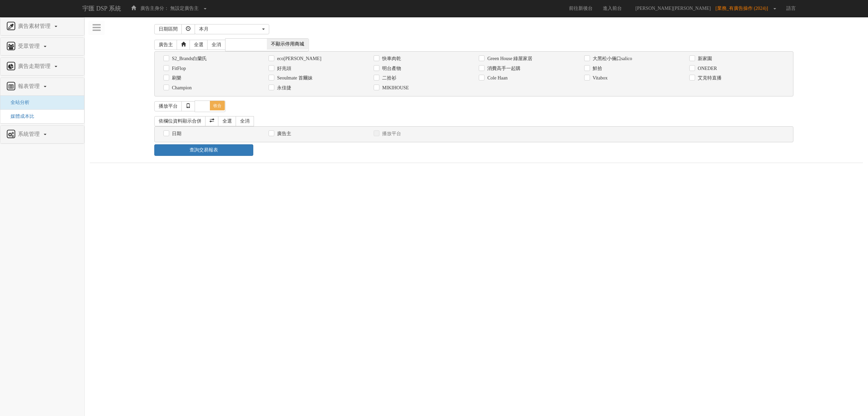  I want to click on label: Seoulmate 首爾妹, so click(294, 78).